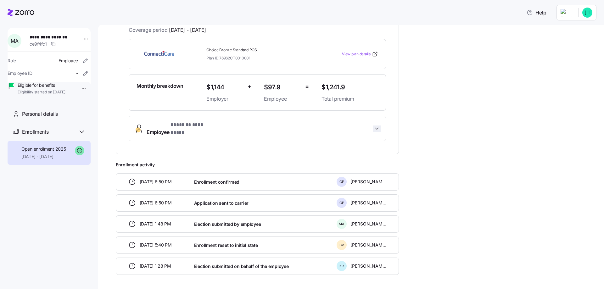 This screenshot has height=289, width=604. I want to click on span: Role, so click(12, 61).